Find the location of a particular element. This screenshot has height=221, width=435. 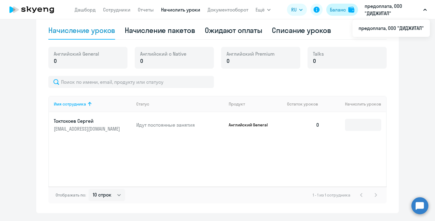

td: 0 is located at coordinates (303, 125).